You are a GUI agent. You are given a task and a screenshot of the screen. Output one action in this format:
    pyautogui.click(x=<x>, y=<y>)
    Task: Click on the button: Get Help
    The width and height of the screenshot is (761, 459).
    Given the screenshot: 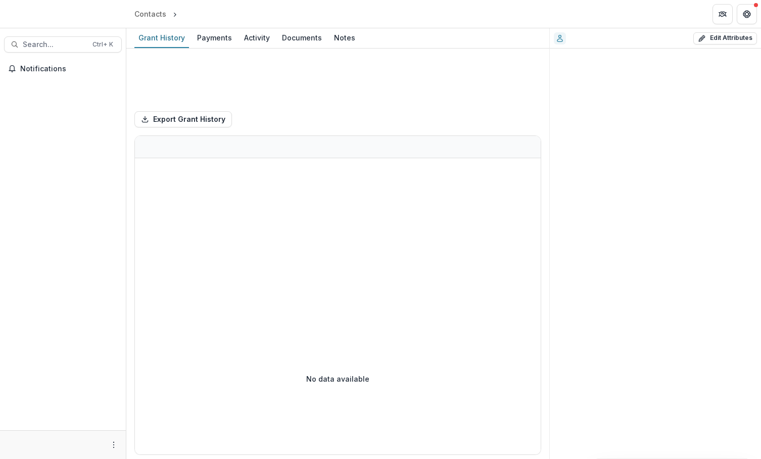 What is the action you would take?
    pyautogui.click(x=747, y=14)
    